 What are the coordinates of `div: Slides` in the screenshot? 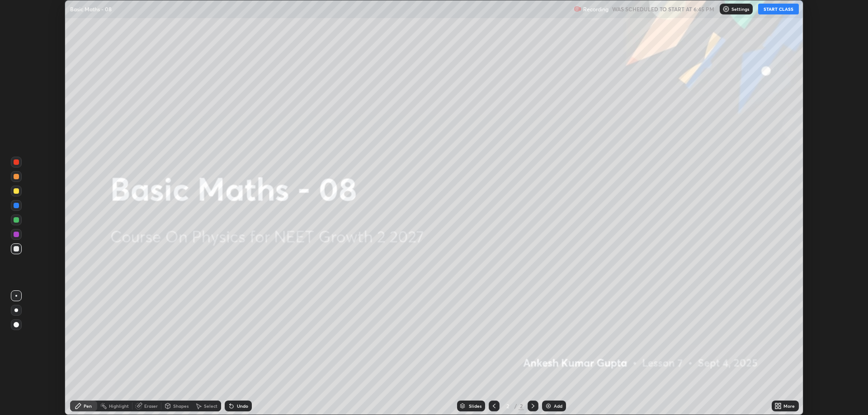 It's located at (475, 406).